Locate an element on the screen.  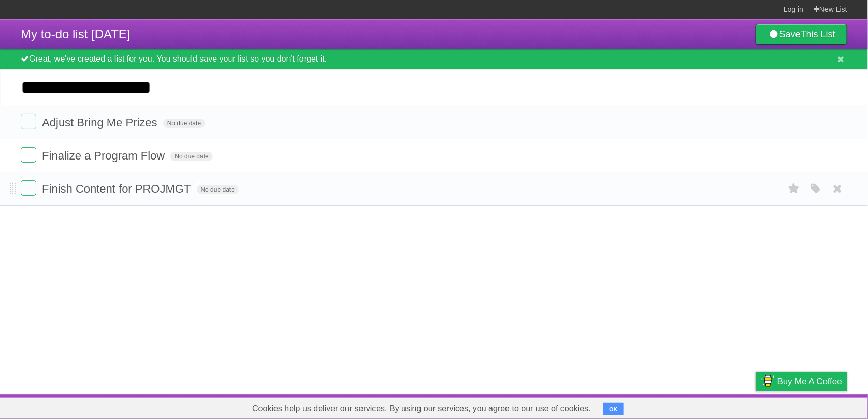
b: This List is located at coordinates (818, 34).